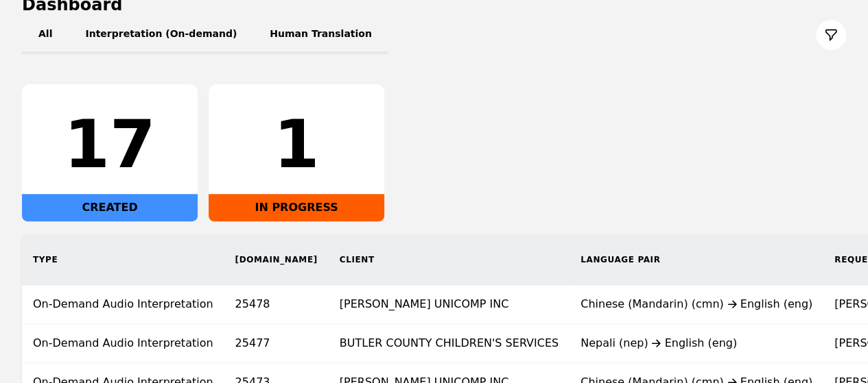  What do you see at coordinates (296, 145) in the screenshot?
I see `div: 1` at bounding box center [296, 145].